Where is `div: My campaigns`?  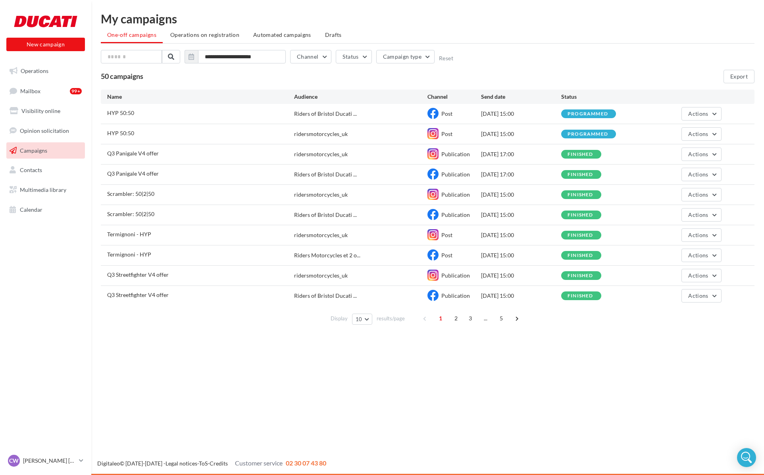
div: My campaigns is located at coordinates (427, 19).